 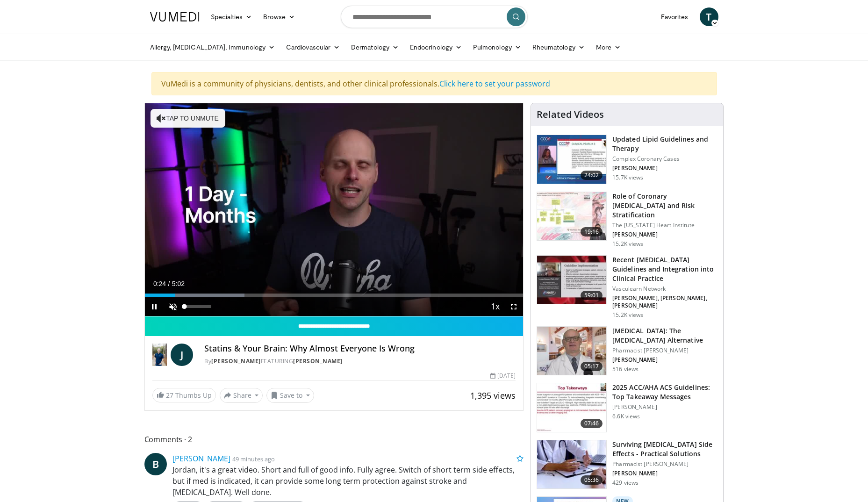 I want to click on a: Click here to set your password, so click(x=495, y=84).